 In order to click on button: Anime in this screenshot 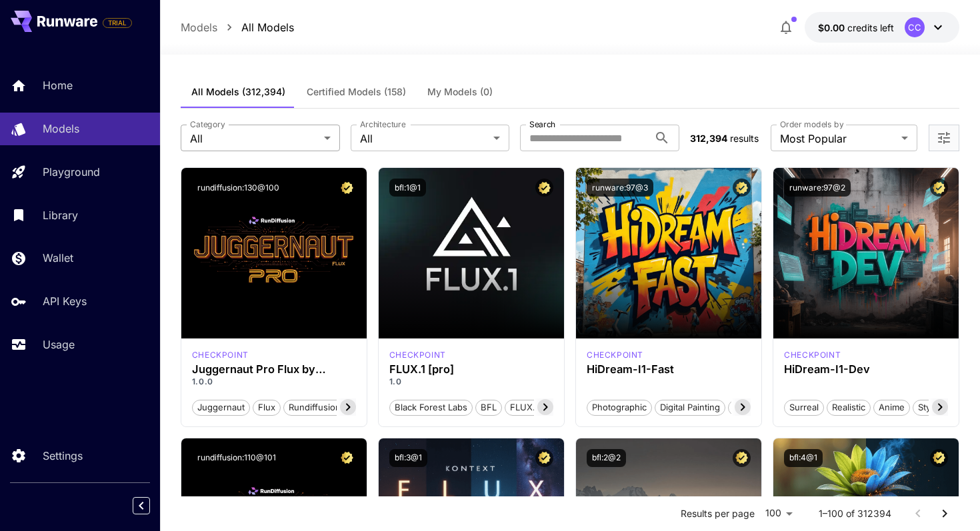, I will do `click(892, 408)`.